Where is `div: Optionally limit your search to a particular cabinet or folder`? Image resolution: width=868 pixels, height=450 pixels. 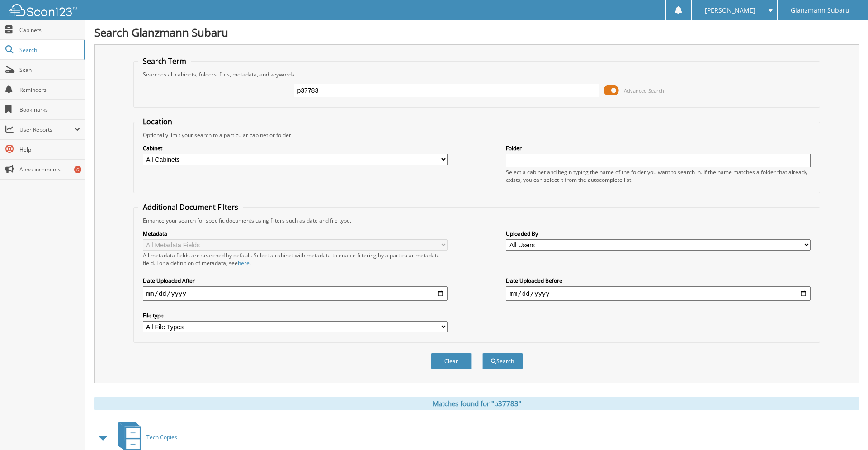 div: Optionally limit your search to a particular cabinet or folder is located at coordinates (477, 135).